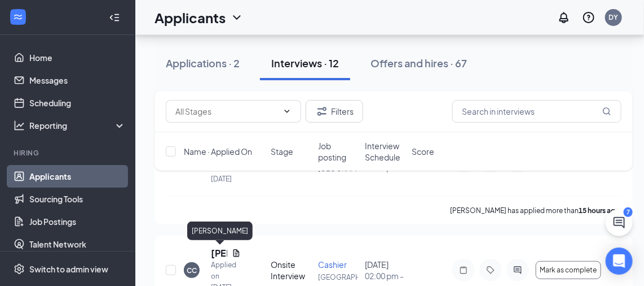 This screenshot has height=286, width=644. I want to click on h1: Applicants, so click(190, 17).